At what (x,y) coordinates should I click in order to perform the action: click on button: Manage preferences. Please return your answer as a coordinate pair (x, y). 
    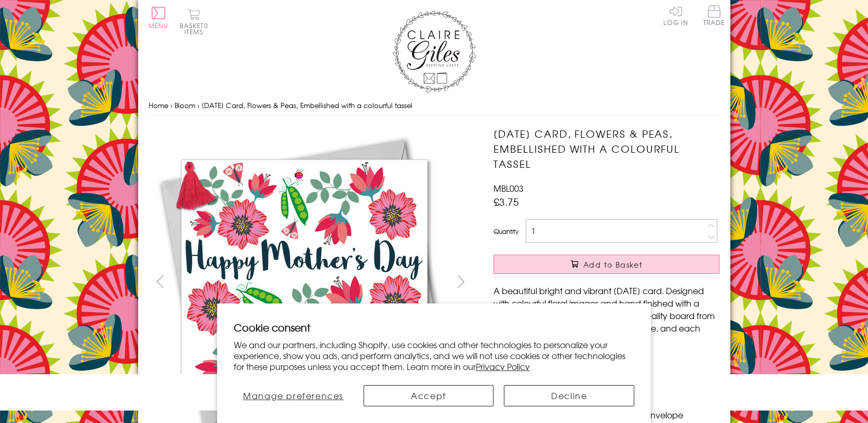
    Looking at the image, I should click on (293, 395).